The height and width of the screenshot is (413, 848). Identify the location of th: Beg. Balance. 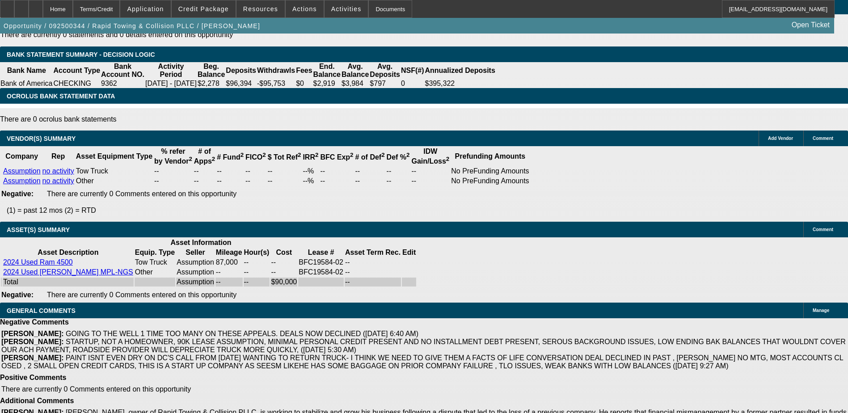
(211, 71).